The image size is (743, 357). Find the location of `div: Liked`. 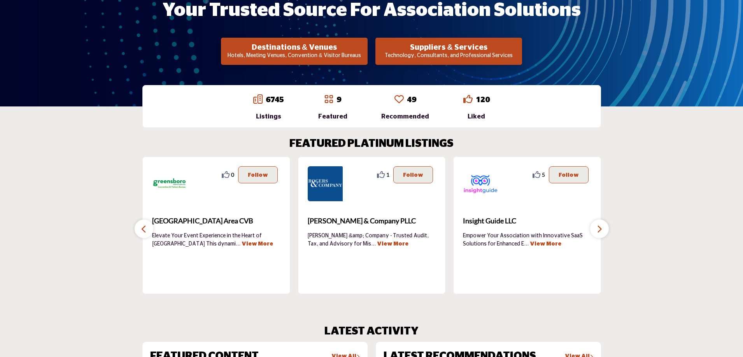

div: Liked is located at coordinates (476, 117).